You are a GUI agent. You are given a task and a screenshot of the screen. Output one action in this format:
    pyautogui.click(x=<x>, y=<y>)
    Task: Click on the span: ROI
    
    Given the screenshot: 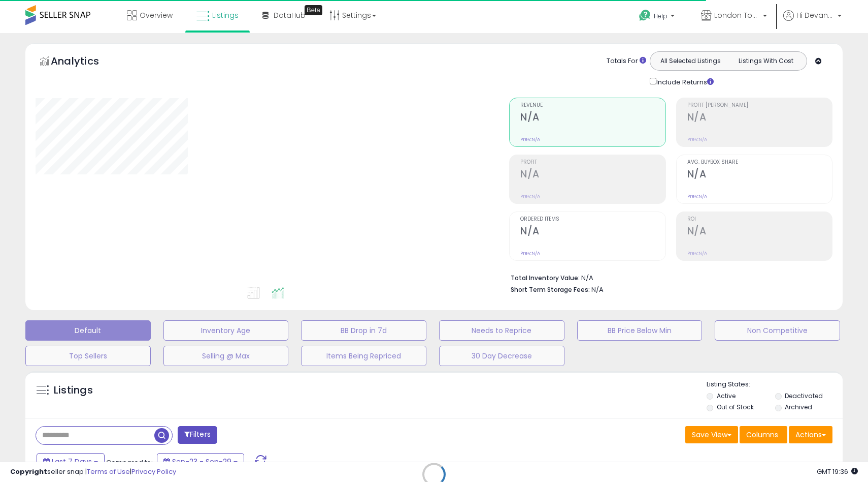 What is the action you would take?
    pyautogui.click(x=760, y=219)
    